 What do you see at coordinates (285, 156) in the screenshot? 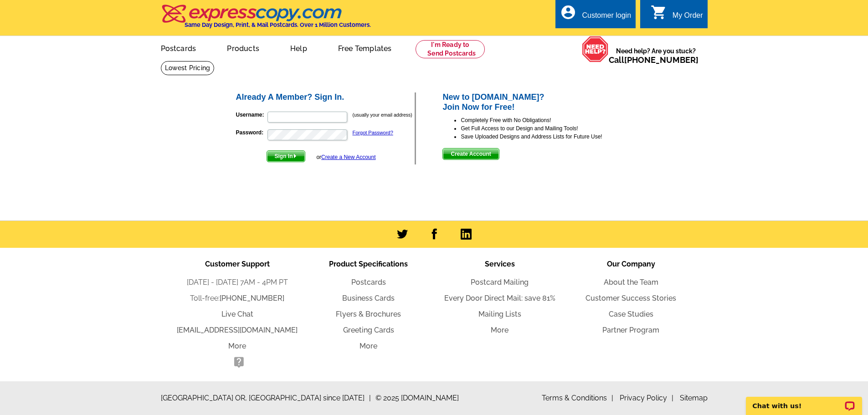
I see `button: Sign In` at bounding box center [285, 156].